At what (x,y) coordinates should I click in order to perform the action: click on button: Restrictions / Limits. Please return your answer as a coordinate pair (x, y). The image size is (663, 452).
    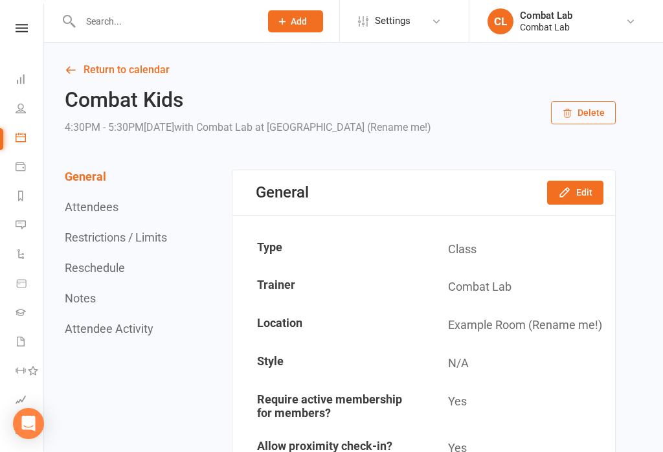
    Looking at the image, I should click on (116, 237).